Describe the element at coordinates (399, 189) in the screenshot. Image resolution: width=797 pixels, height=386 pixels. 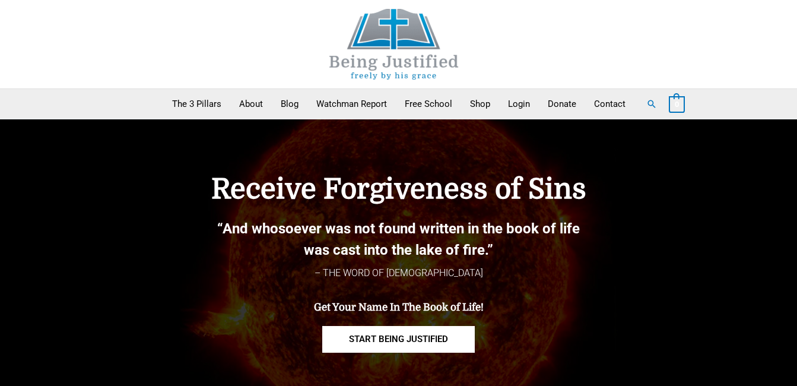
I see `h4: Receive Forgiveness of Sins` at that location.